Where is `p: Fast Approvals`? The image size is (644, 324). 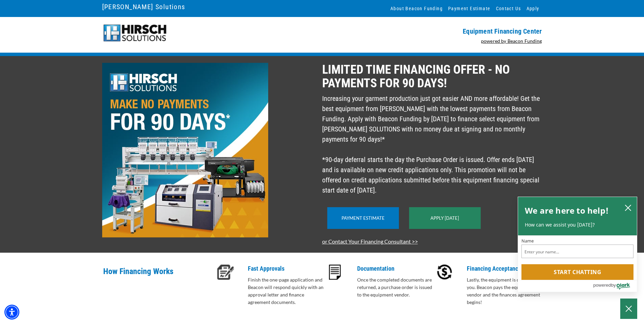
p: Fast Approvals is located at coordinates (287, 269).